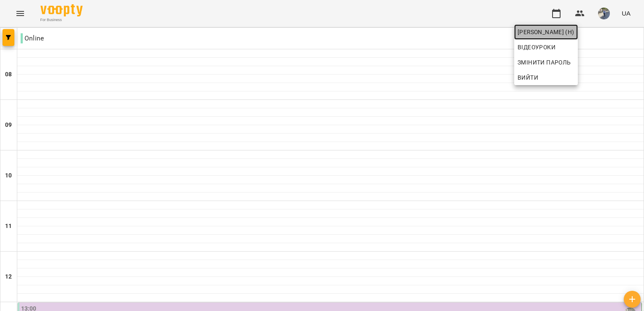 The image size is (644, 311). What do you see at coordinates (546, 62) in the screenshot?
I see `span: Змінити пароль` at bounding box center [546, 62].